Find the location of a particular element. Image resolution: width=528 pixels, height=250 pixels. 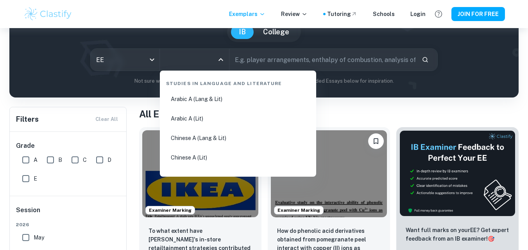

li: Arabic A (Lit) is located at coordinates (238, 119).